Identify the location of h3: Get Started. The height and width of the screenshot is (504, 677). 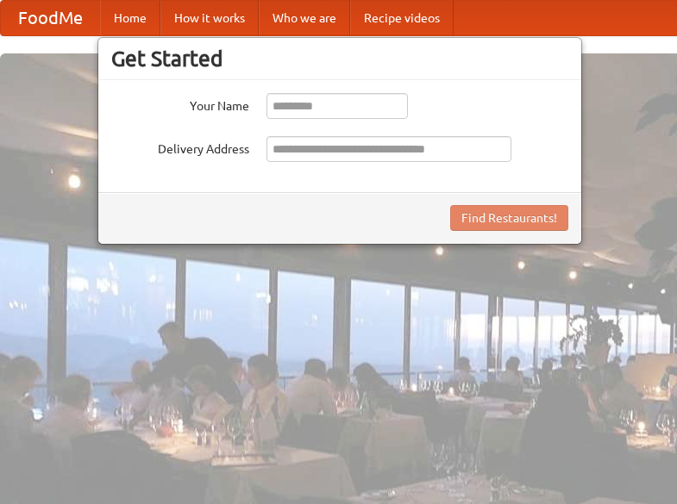
(340, 59).